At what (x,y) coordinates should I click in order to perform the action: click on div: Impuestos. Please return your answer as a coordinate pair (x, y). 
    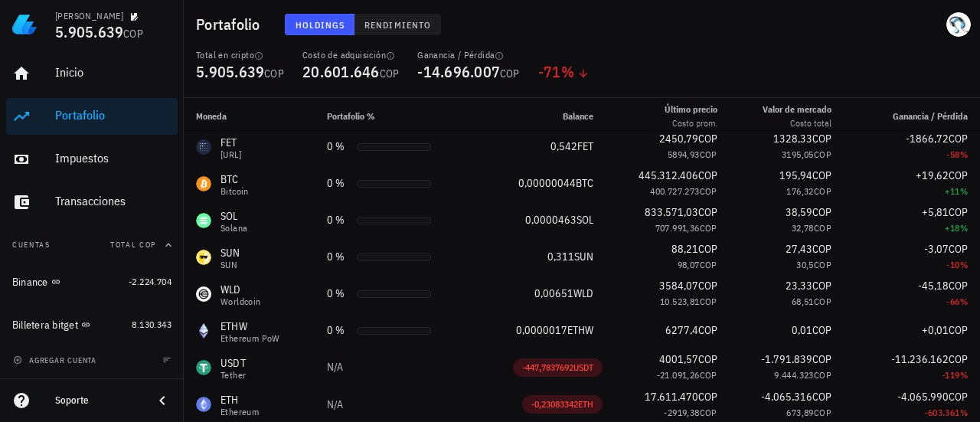
    Looking at the image, I should click on (114, 158).